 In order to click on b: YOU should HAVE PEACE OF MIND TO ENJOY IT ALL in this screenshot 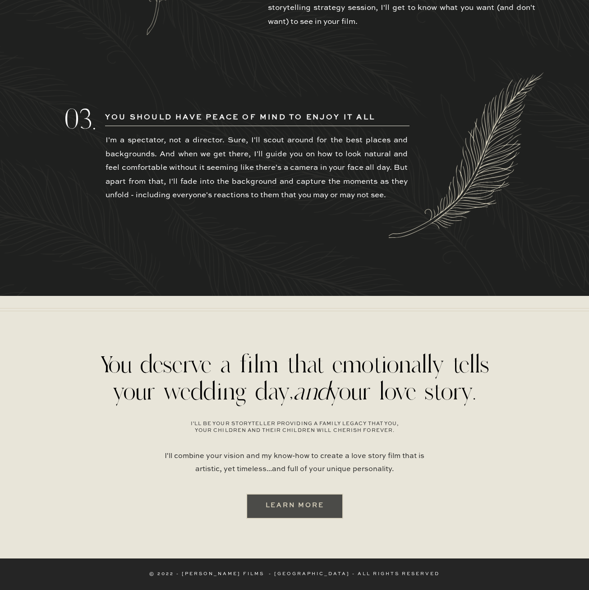, I will do `click(240, 118)`.